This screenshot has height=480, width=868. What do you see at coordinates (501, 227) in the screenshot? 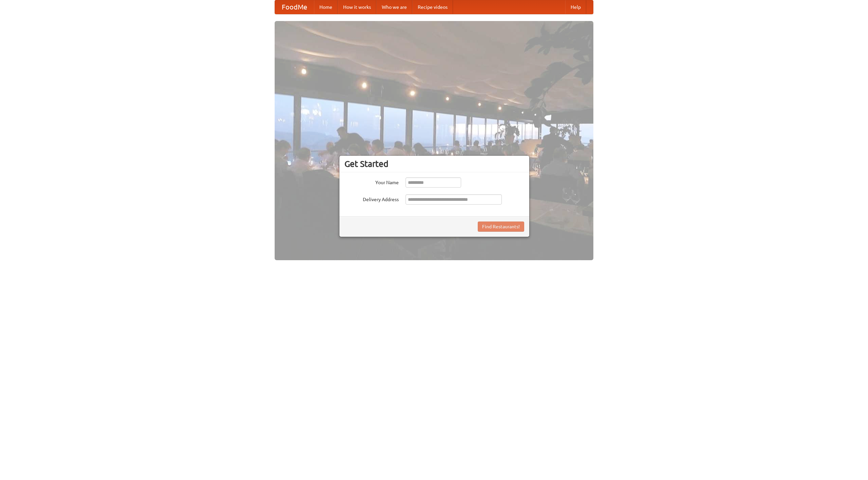
I see `button: Find Restaurants!` at bounding box center [501, 227].